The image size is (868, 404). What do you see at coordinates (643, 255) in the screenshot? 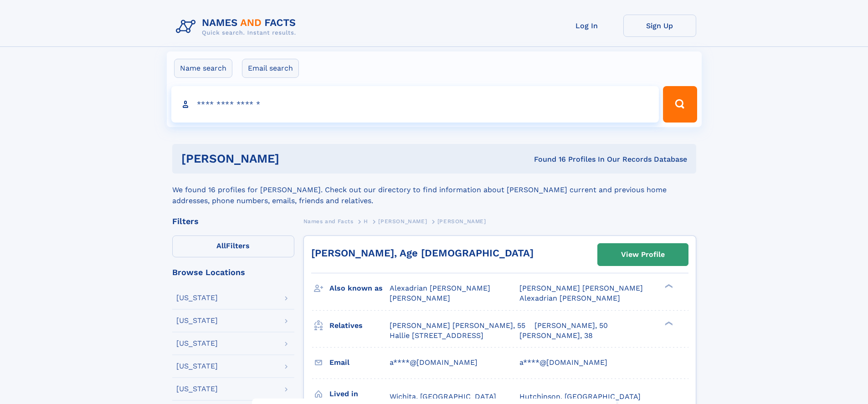
I see `a: View Profile` at bounding box center [643, 255].